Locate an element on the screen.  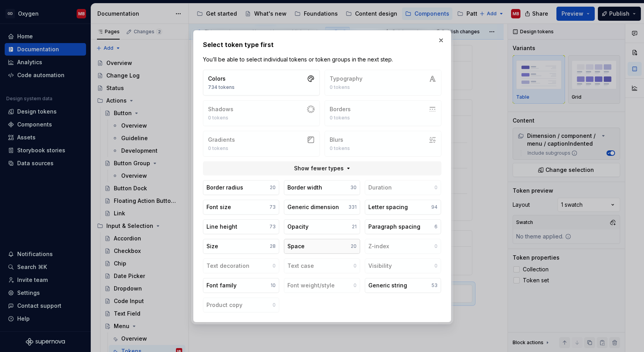
div: 331 is located at coordinates (353, 207).